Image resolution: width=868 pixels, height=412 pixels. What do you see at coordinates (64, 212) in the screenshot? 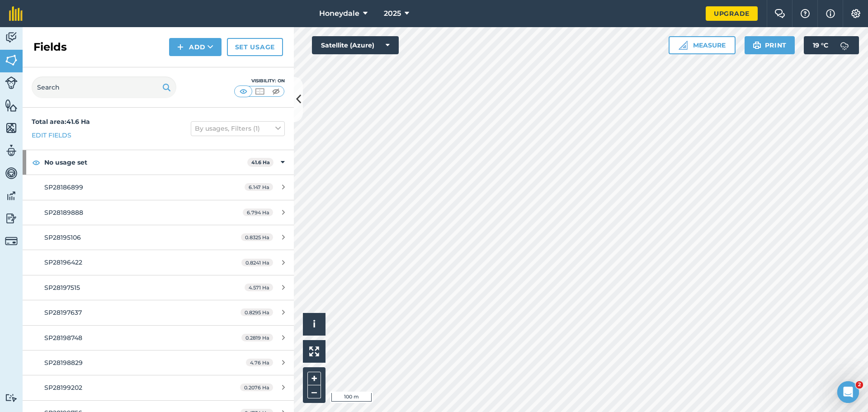
I see `span: SP28189888` at bounding box center [64, 212].